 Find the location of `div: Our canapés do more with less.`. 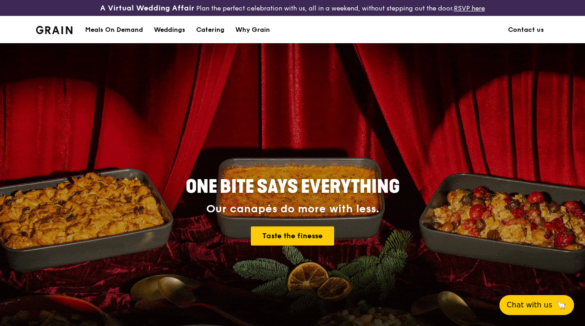

div: Our canapés do more with less. is located at coordinates (293, 209).